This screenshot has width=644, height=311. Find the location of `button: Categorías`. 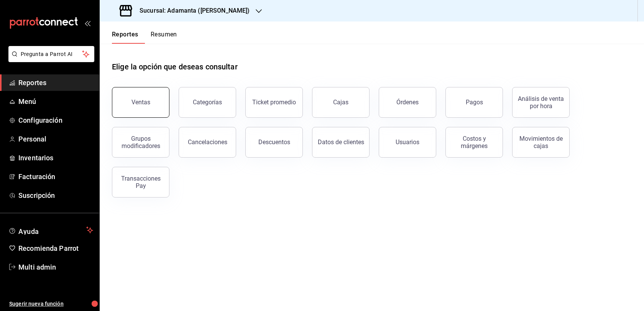

button: Categorías is located at coordinates (207, 103).